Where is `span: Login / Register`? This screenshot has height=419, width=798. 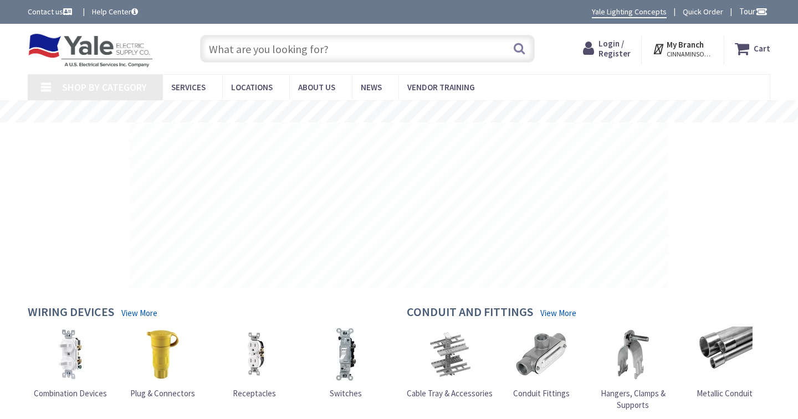 span: Login / Register is located at coordinates (615, 48).